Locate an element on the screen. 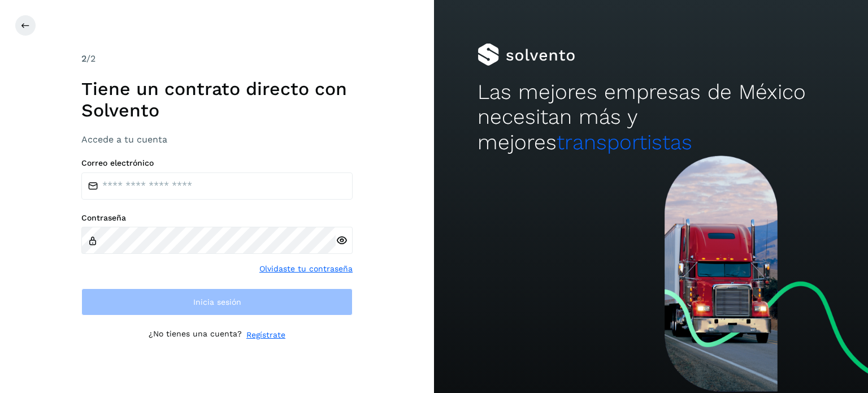 The height and width of the screenshot is (393, 868). h3: Accede a tu cuenta is located at coordinates (217, 139).